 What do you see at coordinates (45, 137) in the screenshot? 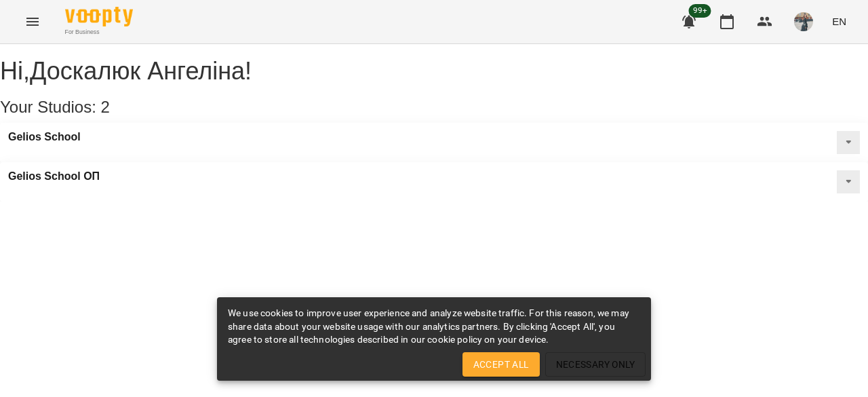
I see `a: Gelios School` at bounding box center [45, 137].